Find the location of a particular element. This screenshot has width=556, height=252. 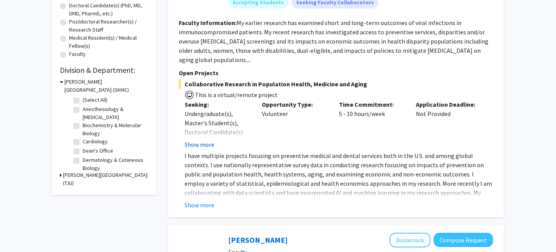

label: Postdoctoral Researcher(s) / Research Staff is located at coordinates (109, 26).